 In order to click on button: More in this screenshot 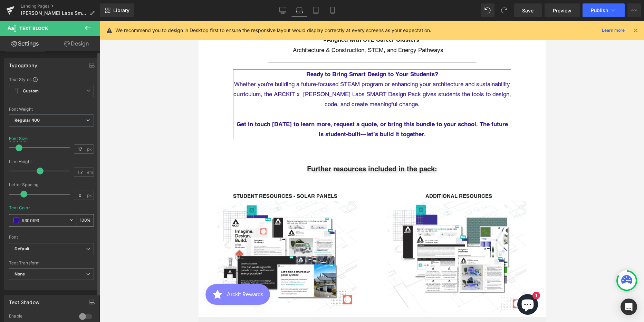, I will do `click(634, 10)`.